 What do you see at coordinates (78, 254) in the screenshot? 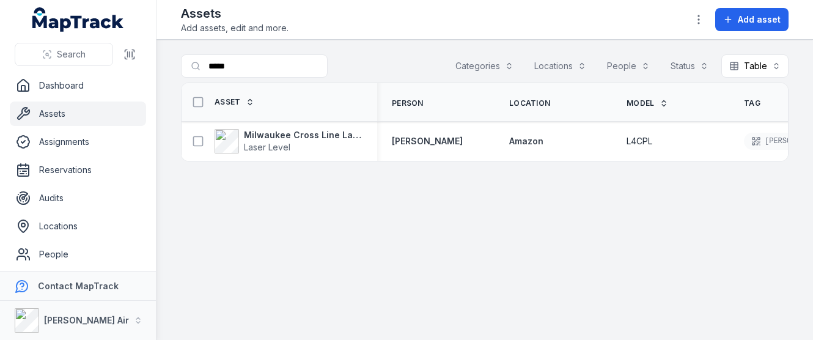
I see `a: People` at bounding box center [78, 254].